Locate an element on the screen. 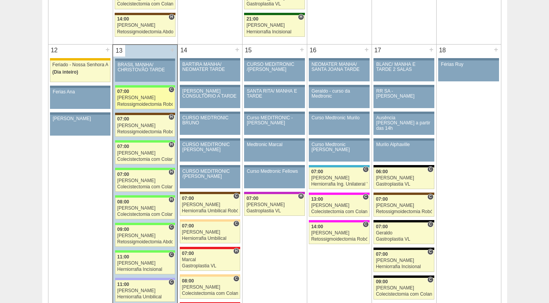 The height and width of the screenshot is (303, 549). span: 11:00 is located at coordinates (123, 285).